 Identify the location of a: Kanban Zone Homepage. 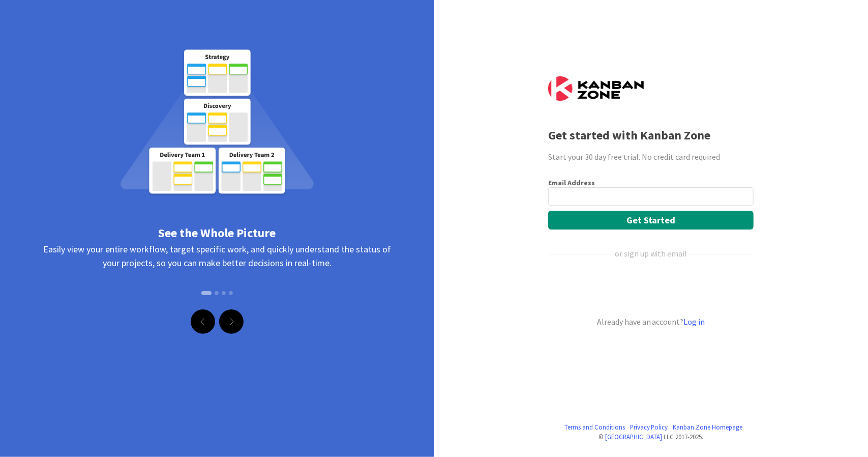
(708, 427).